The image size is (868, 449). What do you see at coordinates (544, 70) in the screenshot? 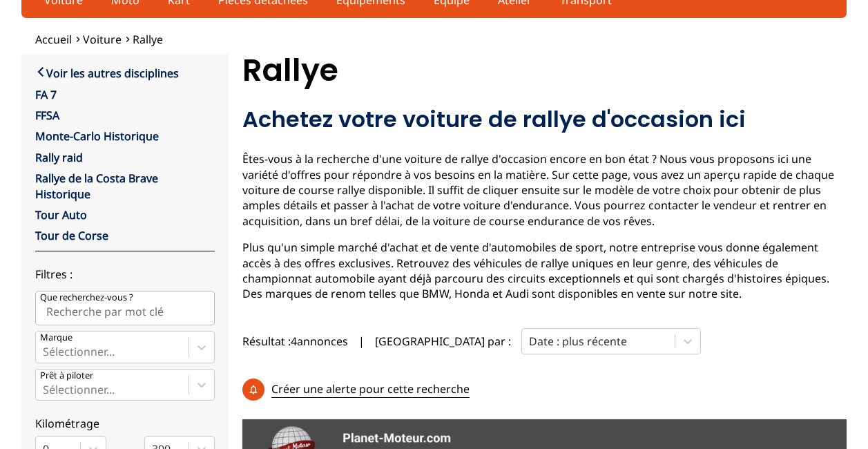
I see `h1: Rallye` at bounding box center [544, 70].